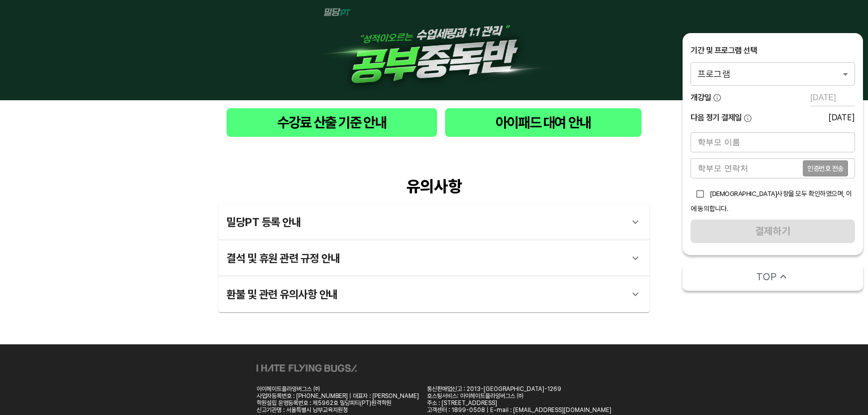 The image size is (868, 415). Describe the element at coordinates (773, 74) in the screenshot. I see `div: 프로그램` at that location.